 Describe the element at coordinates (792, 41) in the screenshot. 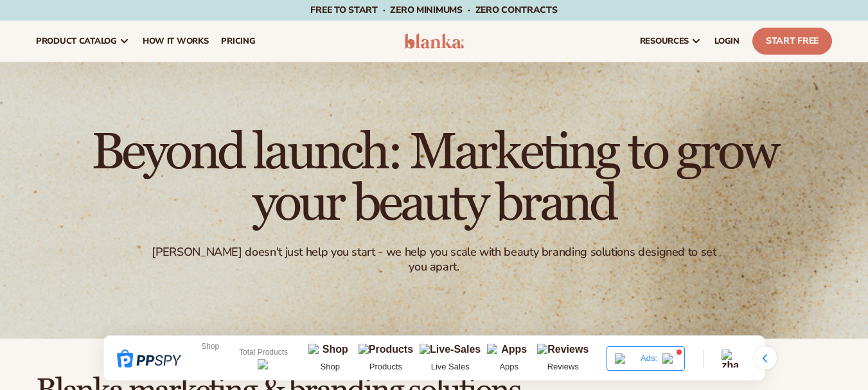

I see `a: Start Free` at that location.